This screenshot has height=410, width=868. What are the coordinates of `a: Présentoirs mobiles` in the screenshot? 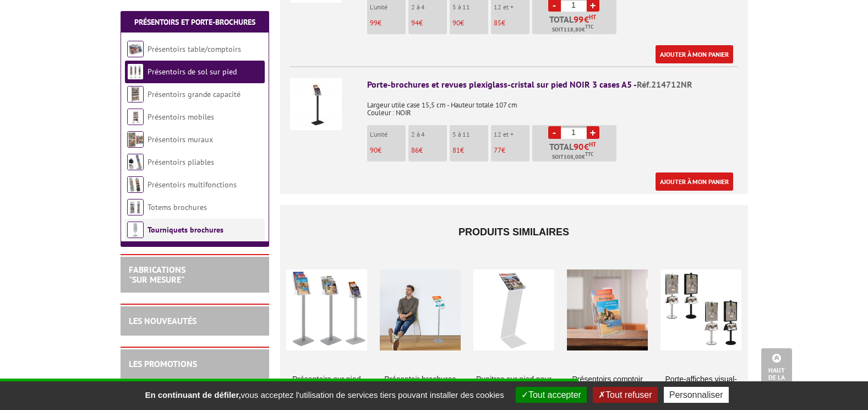 It's located at (181, 117).